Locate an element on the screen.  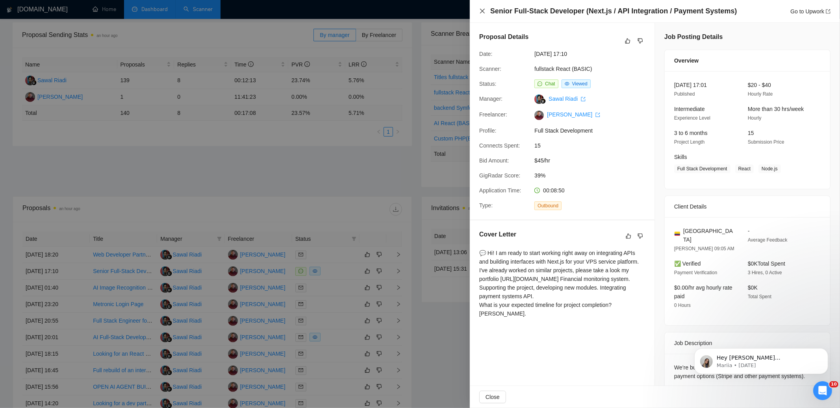
h5: Job Posting Details is located at coordinates (694, 37).